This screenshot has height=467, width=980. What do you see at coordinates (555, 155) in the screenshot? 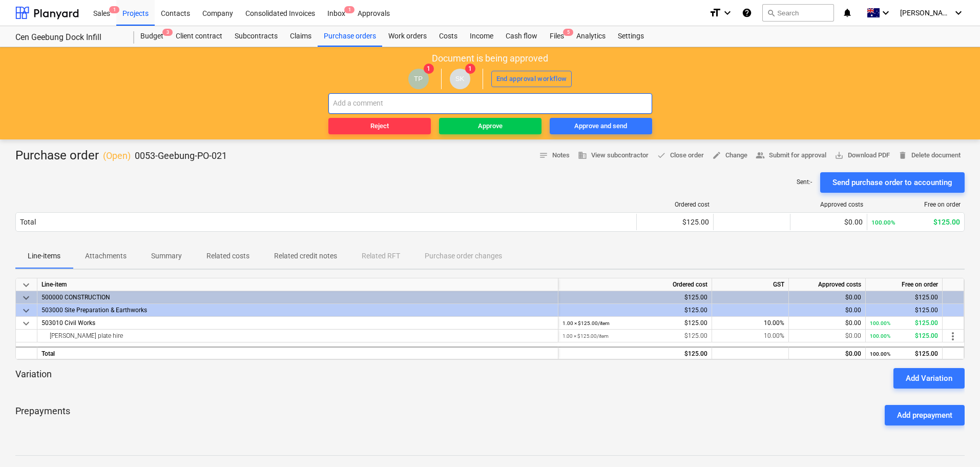
I see `span: Notes` at bounding box center [555, 155].